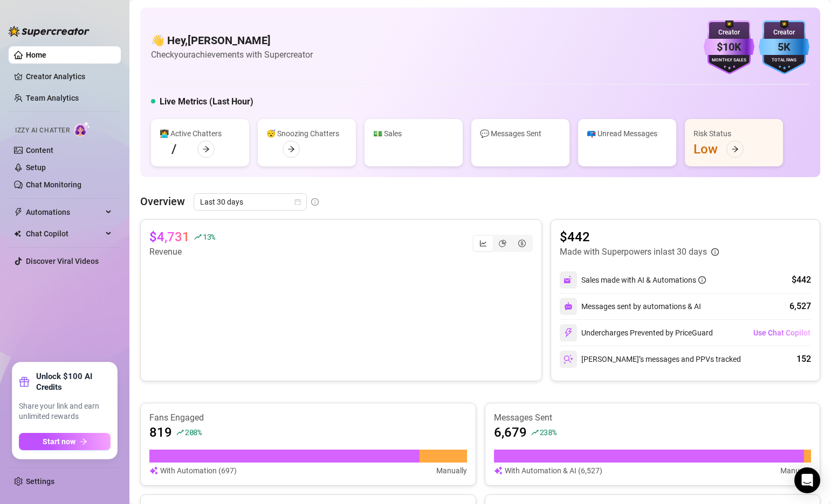 The height and width of the screenshot is (504, 831). I want to click on span: 208 %, so click(193, 432).